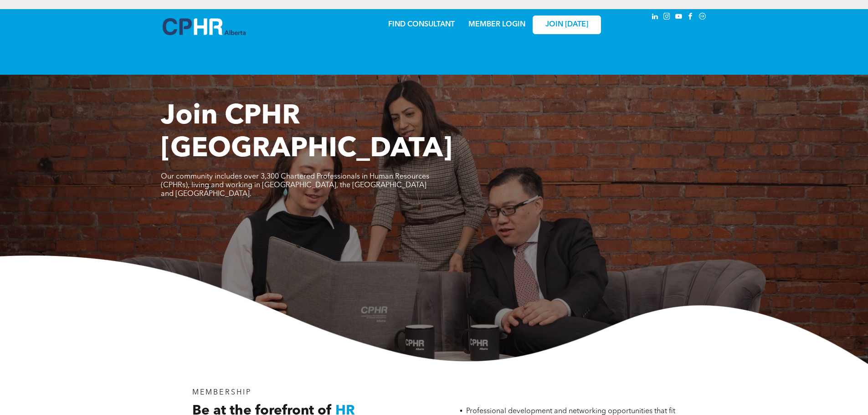 This screenshot has height=415, width=868. I want to click on a: instagram, so click(667, 17).